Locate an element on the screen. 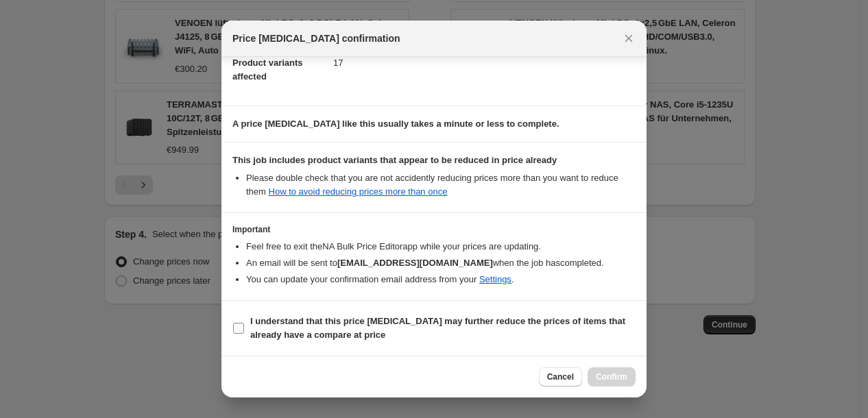  b: This job includes product variants that appear to be reduced in price already is located at coordinates (394, 160).